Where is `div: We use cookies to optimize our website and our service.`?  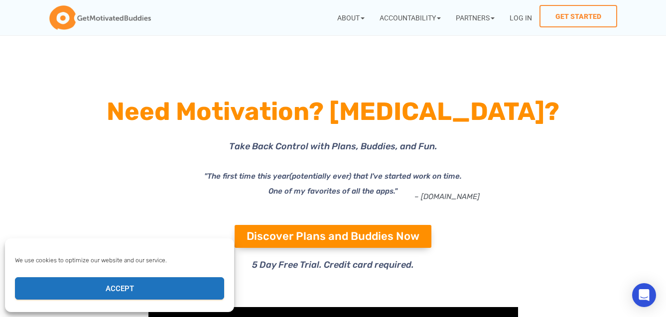 div: We use cookies to optimize our website and our service. is located at coordinates (119, 261).